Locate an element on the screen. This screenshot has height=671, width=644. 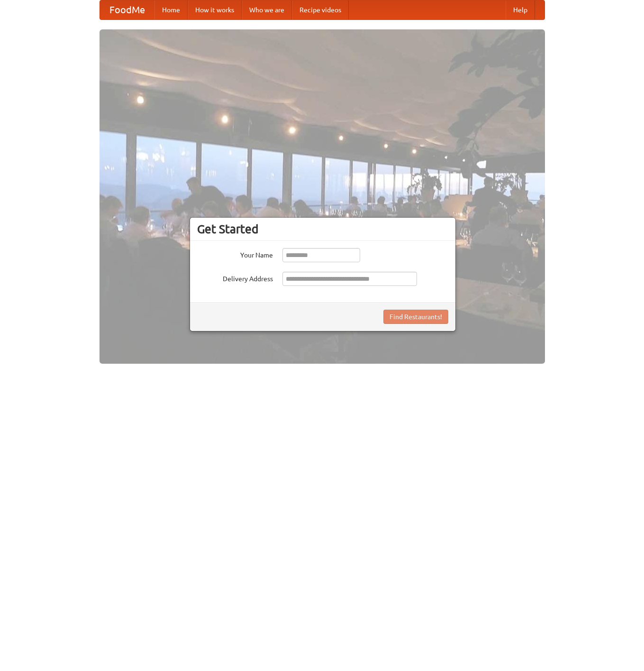
a: Recipe videos is located at coordinates (321, 10).